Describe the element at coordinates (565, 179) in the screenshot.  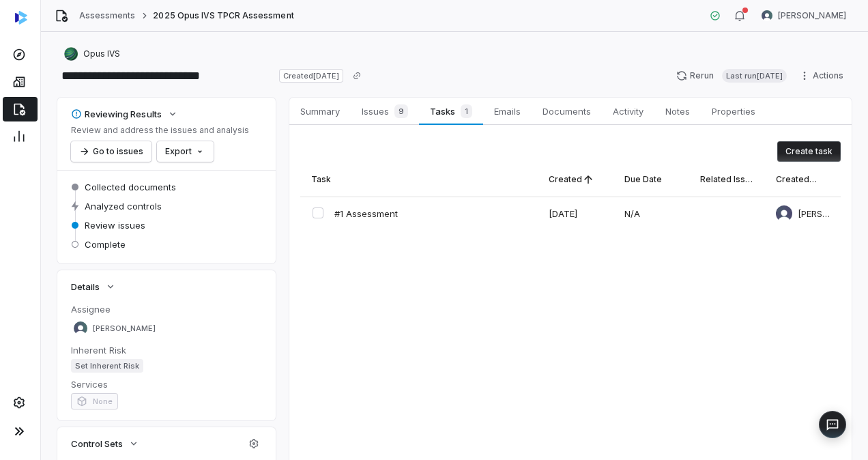
I see `div: Created` at that location.